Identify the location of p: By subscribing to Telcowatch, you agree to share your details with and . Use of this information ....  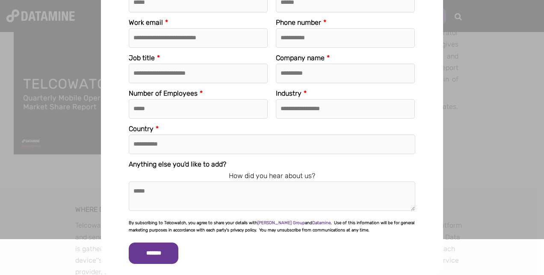
(272, 227).